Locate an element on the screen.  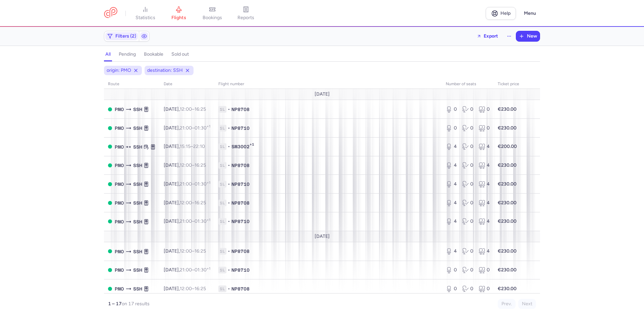
button: Prev. is located at coordinates (507, 304).